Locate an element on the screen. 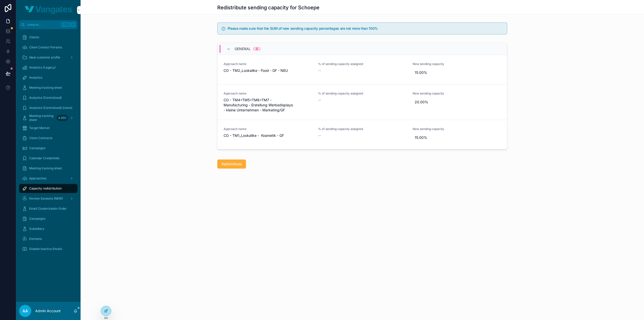  a: Client Contracts is located at coordinates (49, 138).